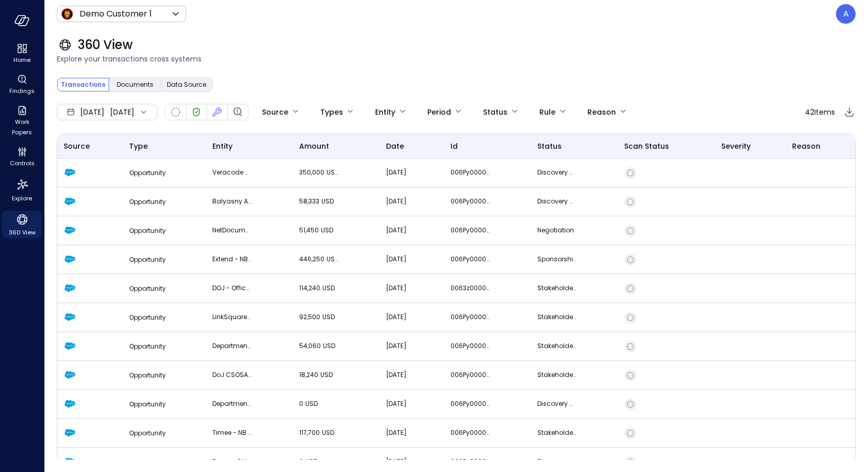 The image size is (868, 472). Describe the element at coordinates (231, 230) in the screenshot. I see `p: NetDocuments - EXP - AD` at that location.